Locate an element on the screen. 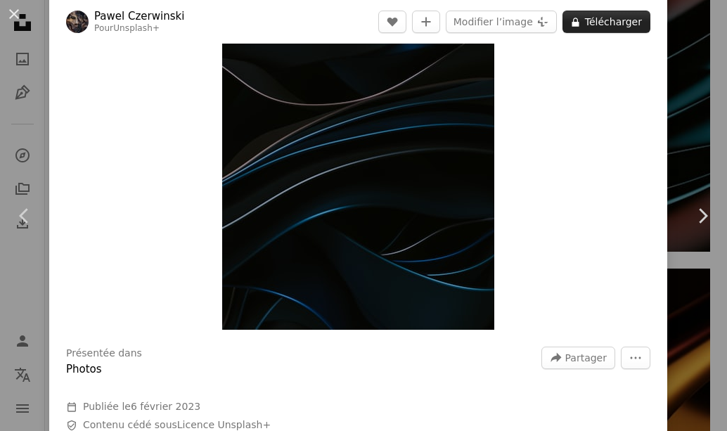 This screenshot has height=431, width=727. button: Partager cette image is located at coordinates (578, 358).